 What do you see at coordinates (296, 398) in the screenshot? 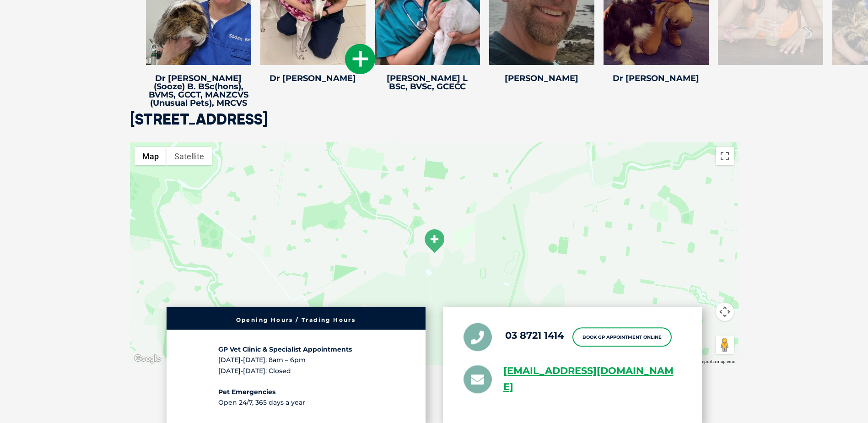
I see `p: Open 24/7, 365 days a year` at bounding box center [296, 398].